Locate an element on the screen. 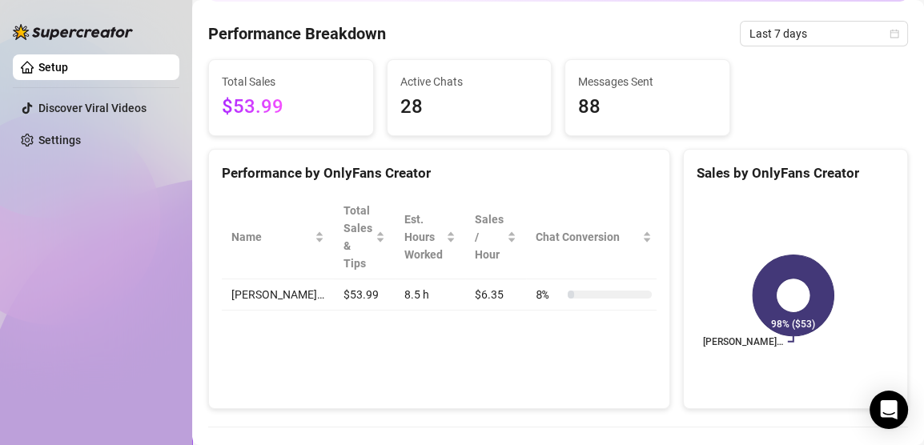 The width and height of the screenshot is (924, 445). th: Name is located at coordinates (278, 237).